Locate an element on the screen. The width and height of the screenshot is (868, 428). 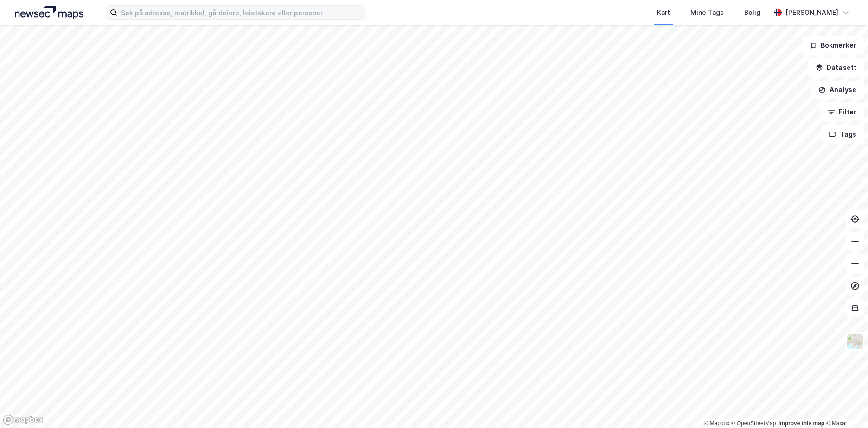
div: Mine Tags is located at coordinates (707, 13).